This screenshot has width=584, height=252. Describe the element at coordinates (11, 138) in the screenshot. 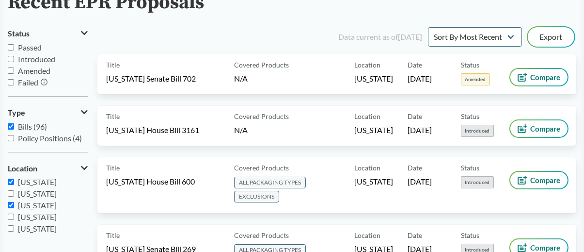

I see `input: Policy Positions (4)` at that location.